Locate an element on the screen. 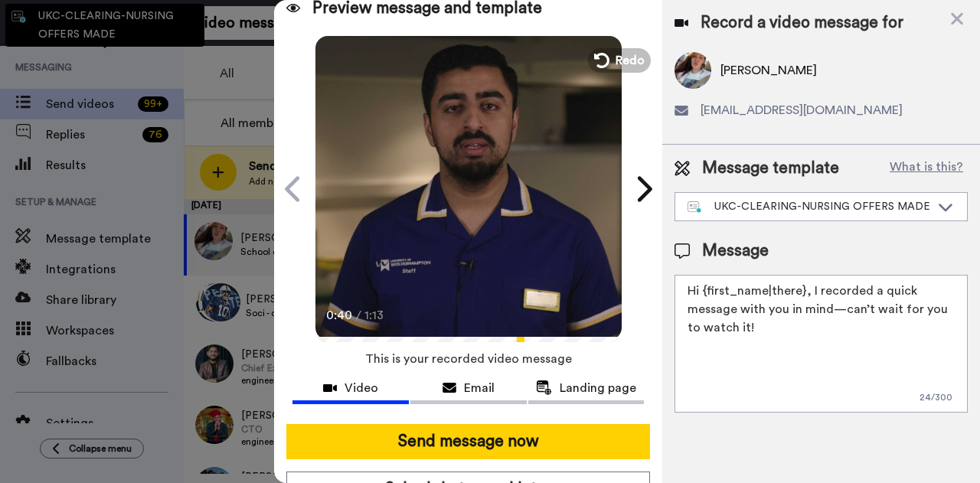  span: Message template is located at coordinates (770, 168).